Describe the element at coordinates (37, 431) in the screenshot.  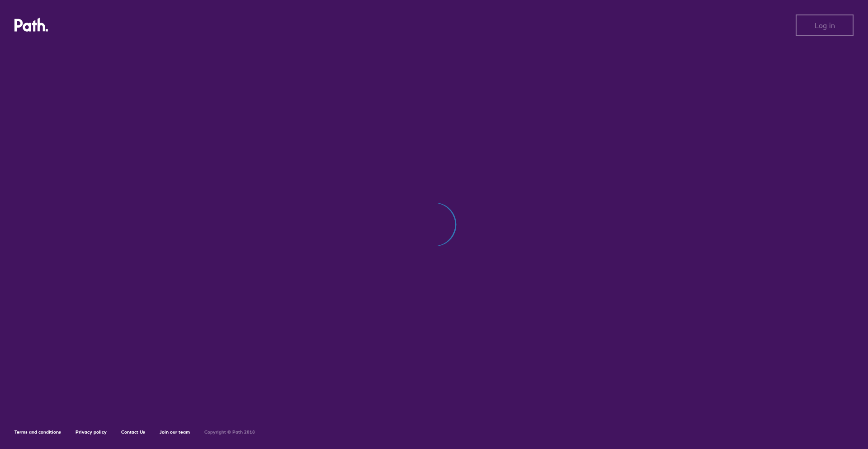
I see `a: Terms and conditions` at that location.